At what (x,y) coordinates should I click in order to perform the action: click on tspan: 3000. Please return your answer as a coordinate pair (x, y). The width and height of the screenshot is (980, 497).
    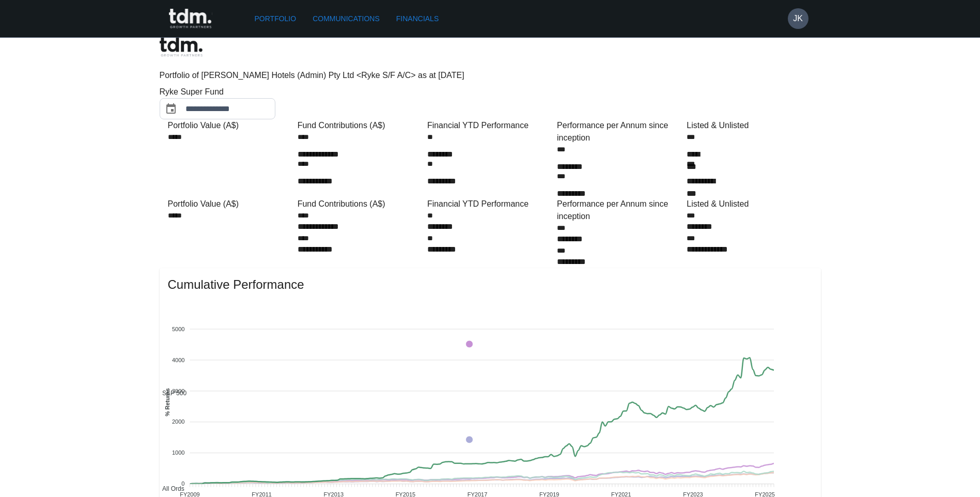
    Looking at the image, I should click on (178, 391).